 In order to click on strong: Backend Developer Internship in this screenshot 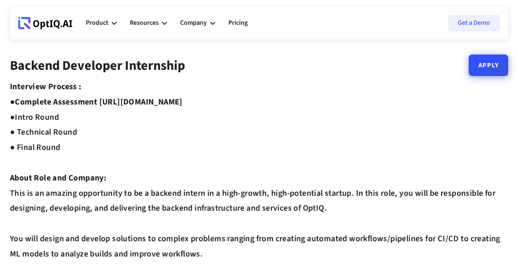, I will do `click(97, 66)`.